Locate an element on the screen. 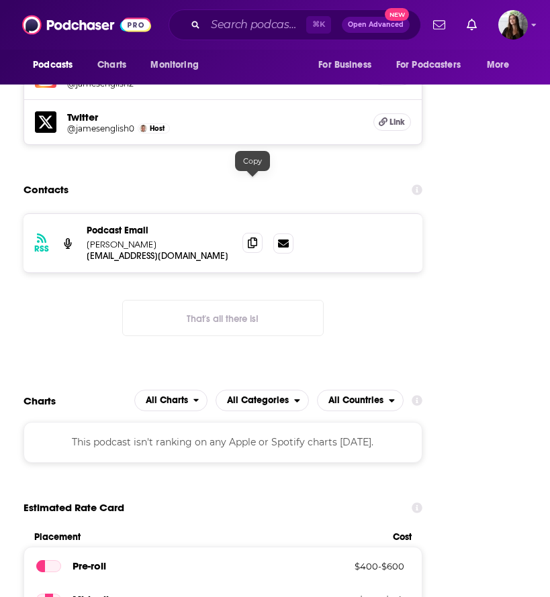 The image size is (550, 597). a: James English is located at coordinates (143, 128).